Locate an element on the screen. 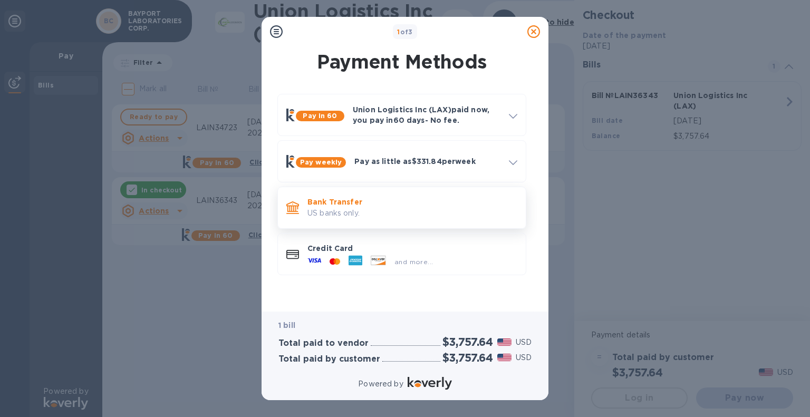 The image size is (810, 417). p: Powered by is located at coordinates (380, 384).